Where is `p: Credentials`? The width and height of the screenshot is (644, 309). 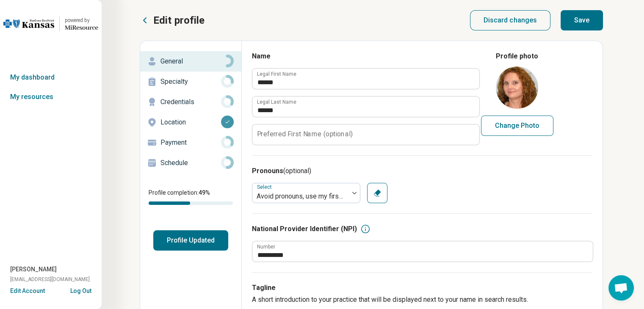
p: Credentials is located at coordinates (190, 102).